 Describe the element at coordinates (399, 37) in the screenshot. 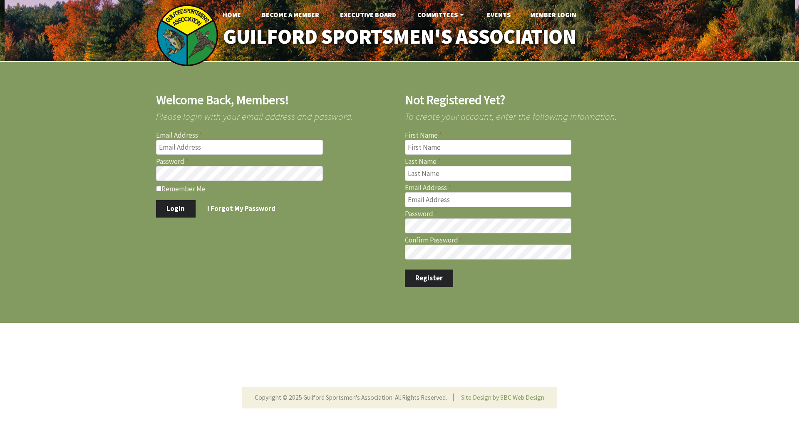

I see `a: Guilford Sportsmen's Association` at that location.